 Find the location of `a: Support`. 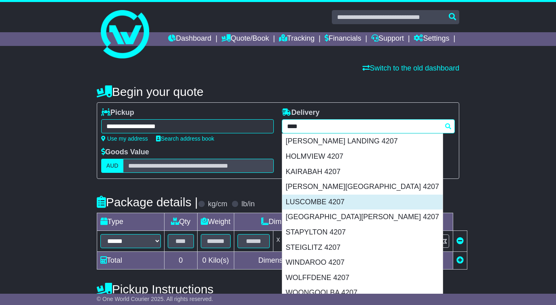

a: Support is located at coordinates (388, 39).